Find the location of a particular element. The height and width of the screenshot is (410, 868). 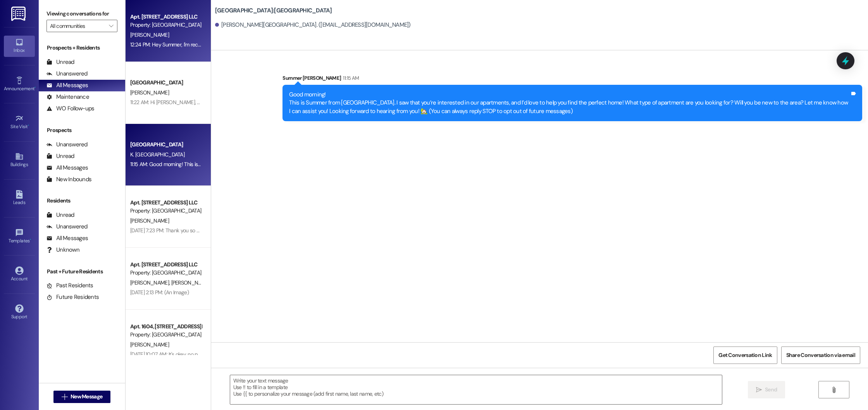

a: Inbox is located at coordinates (19, 46).